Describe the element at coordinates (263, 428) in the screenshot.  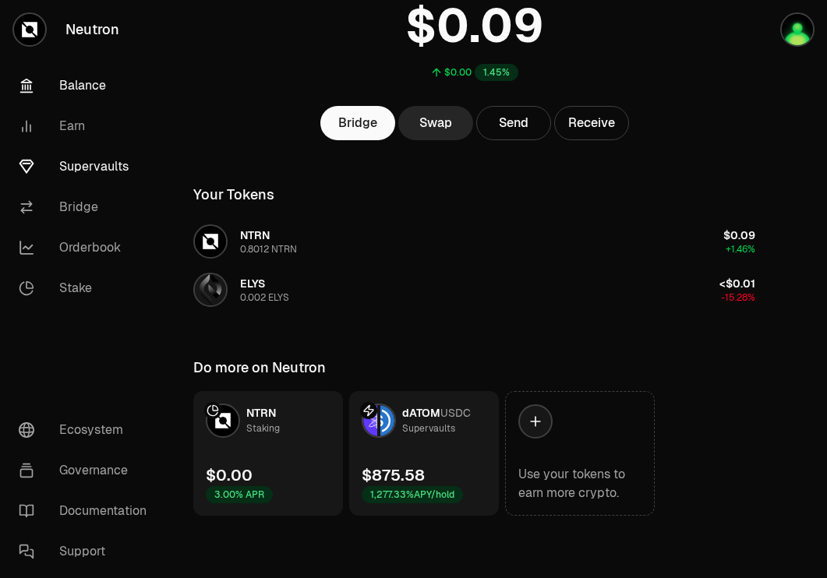
I see `div: Staking` at that location.